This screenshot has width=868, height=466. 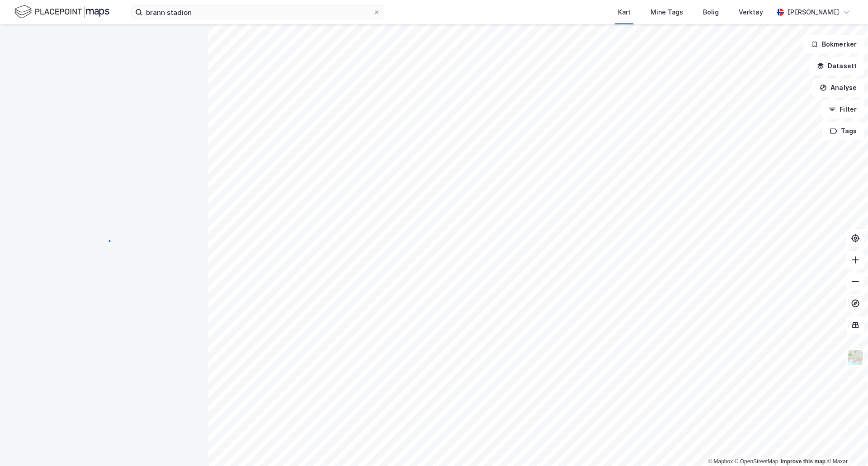 I want to click on a: Mapbox, so click(x=721, y=462).